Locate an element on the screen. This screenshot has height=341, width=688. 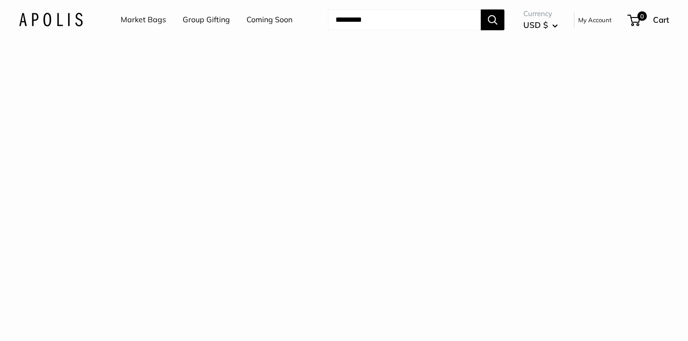
a: Market Bags is located at coordinates (143, 20).